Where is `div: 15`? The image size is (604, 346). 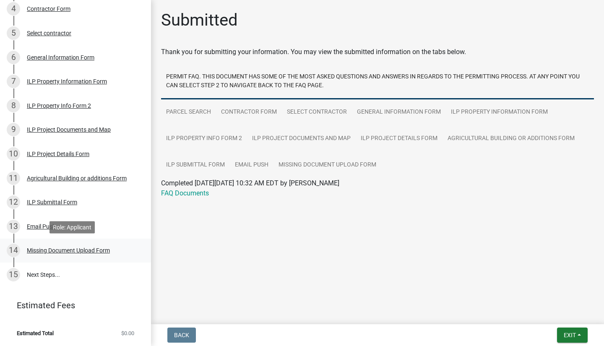 div: 15 is located at coordinates (13, 275).